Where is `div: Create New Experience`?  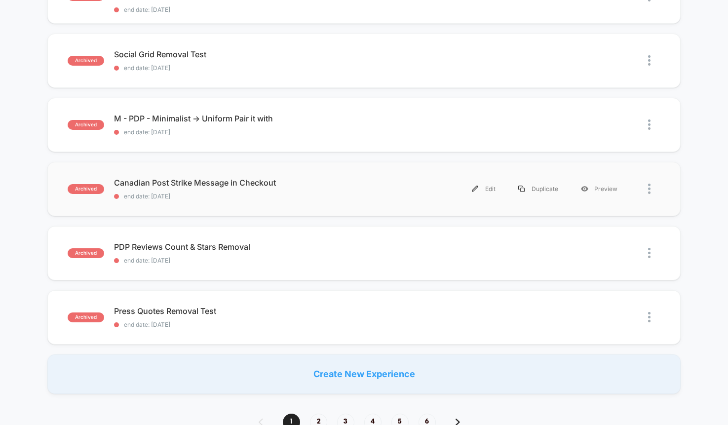 div: Create New Experience is located at coordinates (364, 374).